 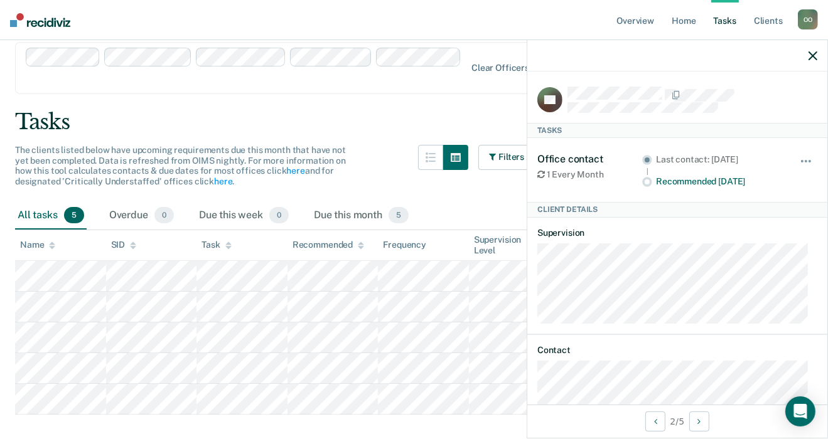 I want to click on span: The clients listed below have upcoming requirements due this month that have not yet been complet..., so click(x=180, y=166).